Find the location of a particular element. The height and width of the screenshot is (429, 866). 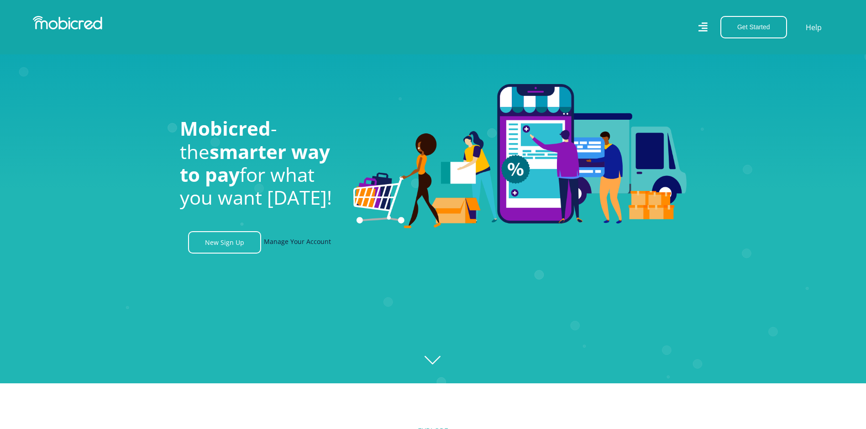

img: Mobicred is located at coordinates (68, 23).